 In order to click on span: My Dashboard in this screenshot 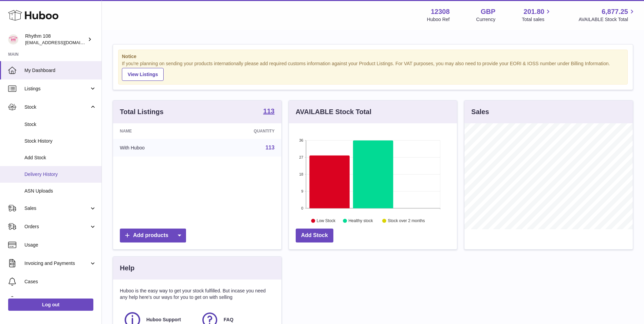, I will do `click(60, 70)`.